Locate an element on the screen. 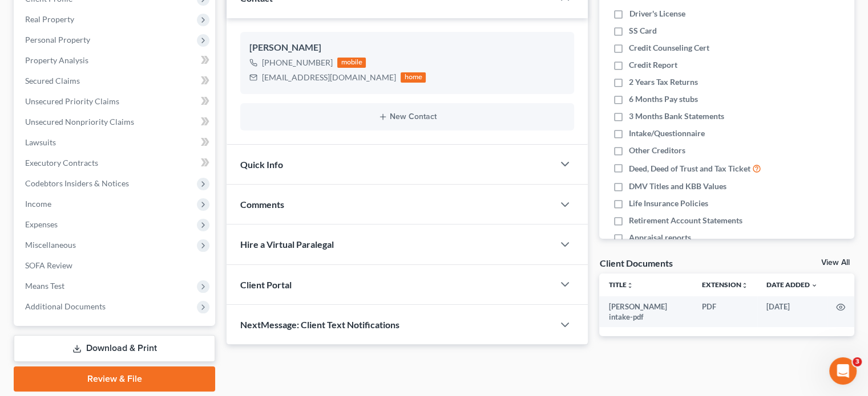 The width and height of the screenshot is (868, 396). span: 2 Years Tax Returns is located at coordinates (663, 82).